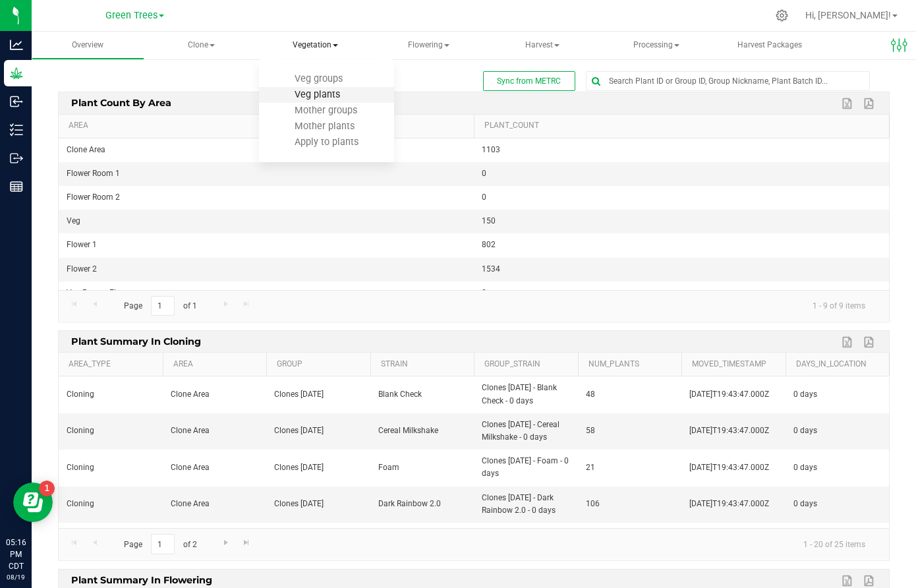 The height and width of the screenshot is (588, 916). Describe the element at coordinates (326, 110) in the screenshot. I see `span: Mother groups` at that location.